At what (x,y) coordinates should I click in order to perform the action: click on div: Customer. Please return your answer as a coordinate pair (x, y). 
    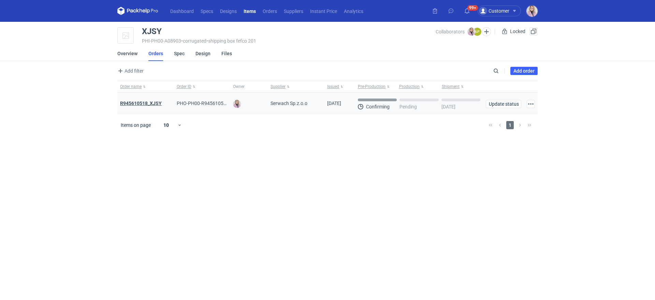
    Looking at the image, I should click on (494, 11).